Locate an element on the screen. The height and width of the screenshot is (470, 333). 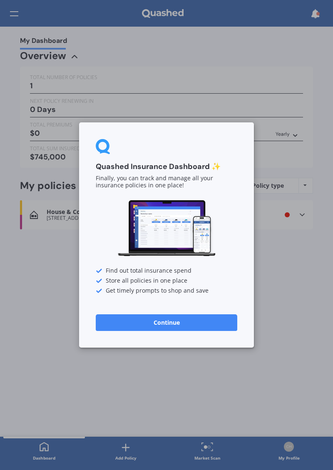
div: Get timely prompts to shop and save is located at coordinates (167, 291).